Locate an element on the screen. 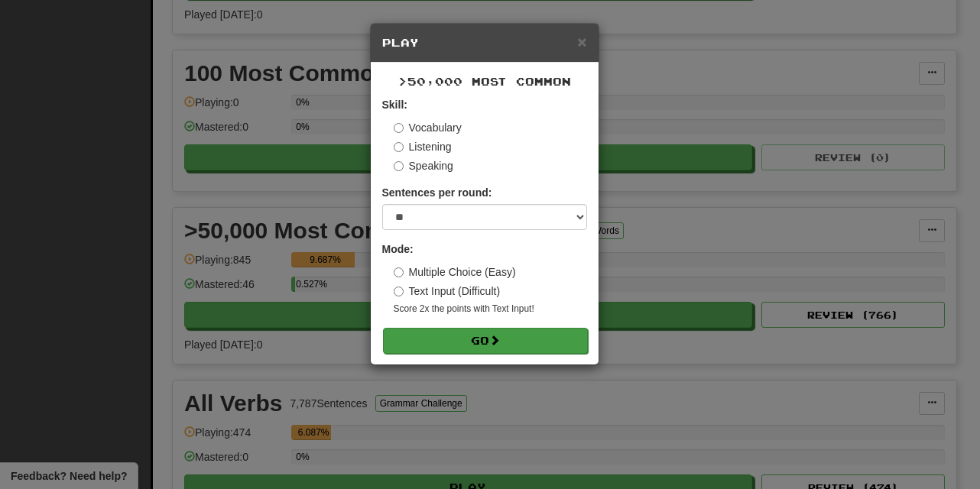  label: Multiple Choice (Easy) is located at coordinates (454, 272).